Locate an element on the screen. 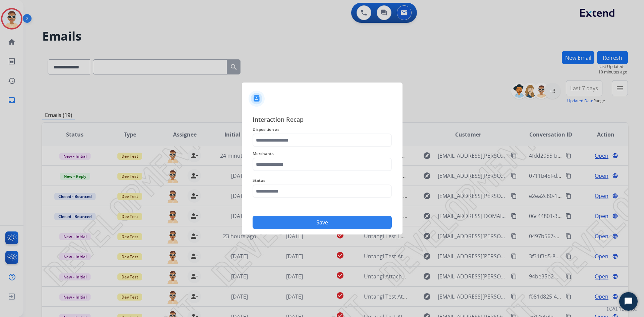 This screenshot has height=317, width=644. span: Merchants is located at coordinates (322, 154).